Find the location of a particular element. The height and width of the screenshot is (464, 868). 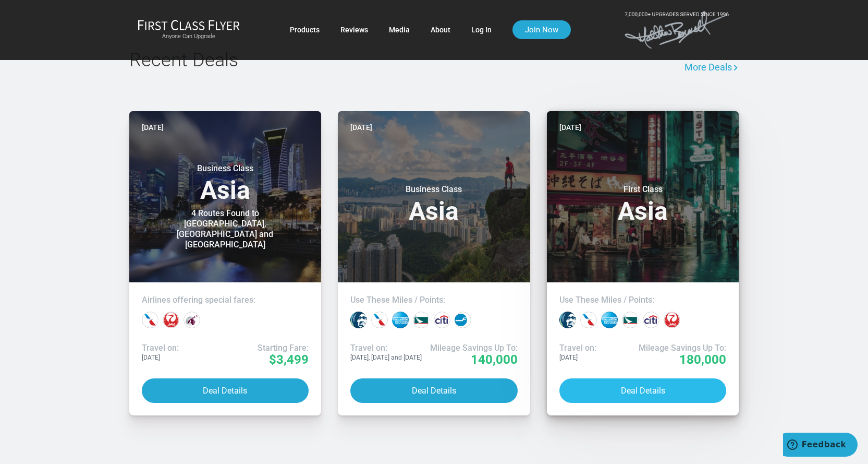

a: More Deals is located at coordinates (712, 67).